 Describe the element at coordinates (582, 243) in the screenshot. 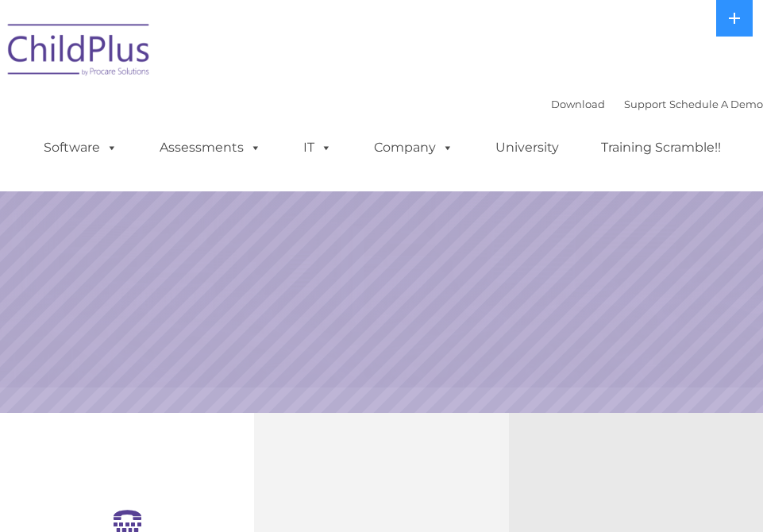

I see `a: Learn More` at that location.